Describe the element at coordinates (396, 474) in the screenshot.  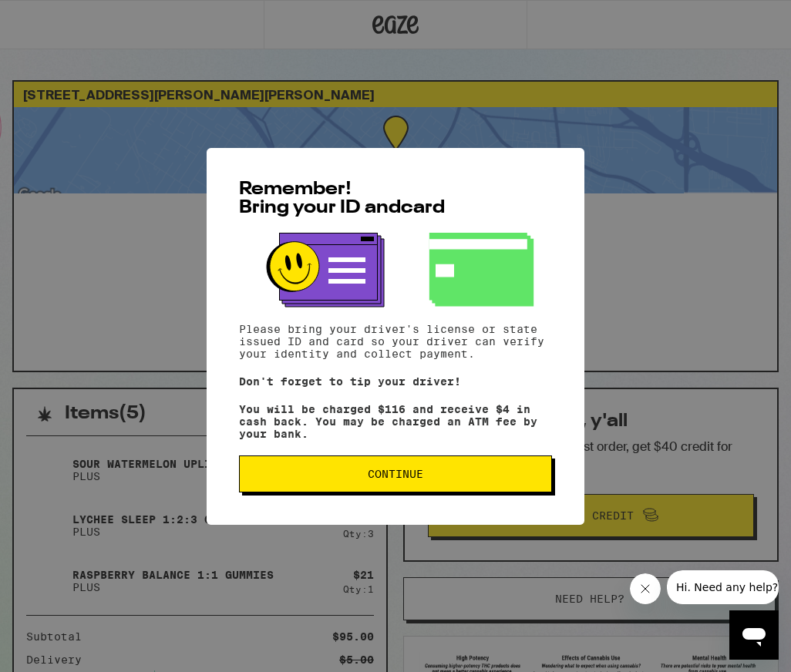
I see `span: Continue` at that location.